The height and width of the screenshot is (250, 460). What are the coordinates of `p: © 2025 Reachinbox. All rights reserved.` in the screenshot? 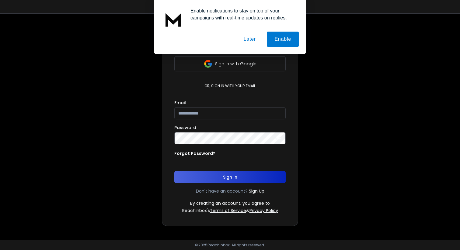 It's located at (230, 245).